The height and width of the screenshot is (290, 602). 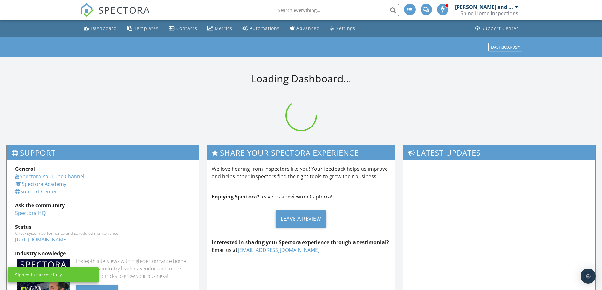 I want to click on div: Automations, so click(x=265, y=28).